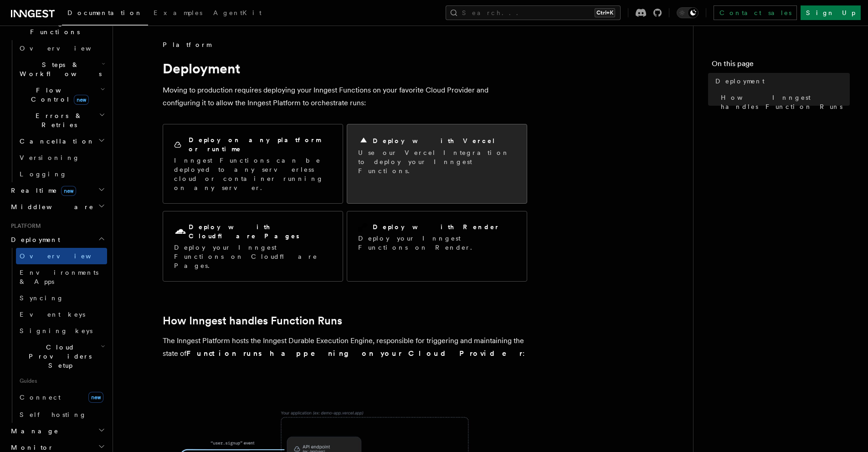  What do you see at coordinates (105, 13) in the screenshot?
I see `span: Documentation` at bounding box center [105, 13].